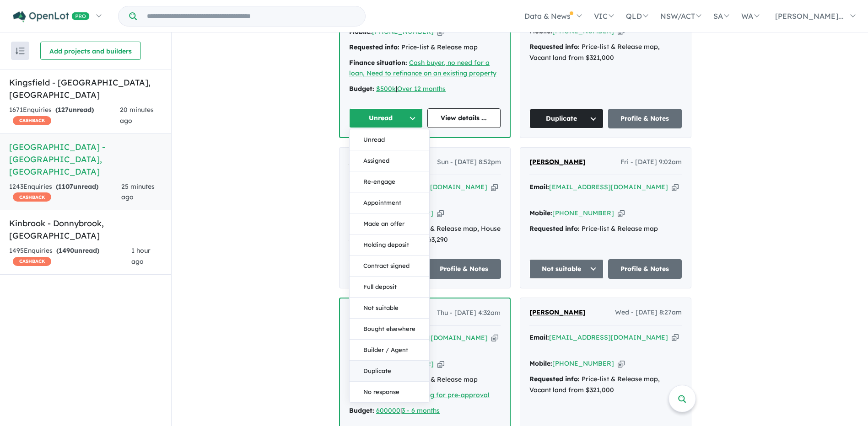 The height and width of the screenshot is (426, 868). What do you see at coordinates (390, 265) in the screenshot?
I see `div: Unread` at bounding box center [390, 265].